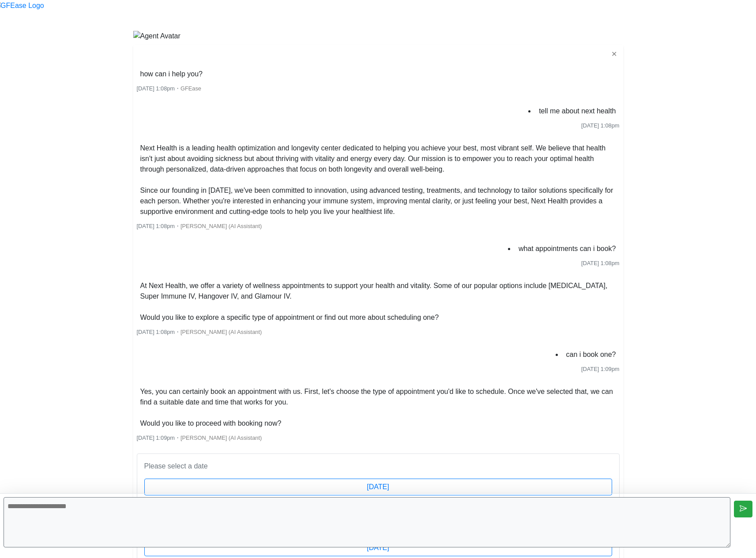  Describe the element at coordinates (378, 180) in the screenshot. I see `li: Next Health is a leading health optimization and longevity center dedicated to helping you achiev...` at that location.